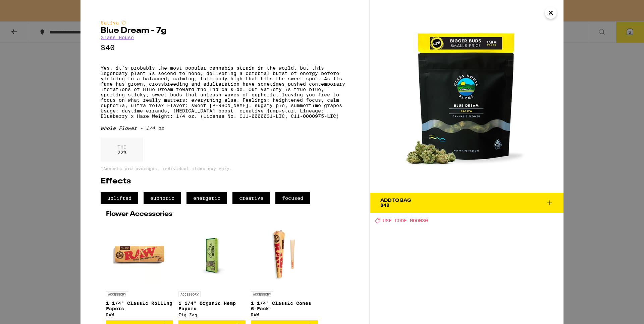 The height and width of the screenshot is (324, 644). What do you see at coordinates (284, 255) in the screenshot?
I see `img: RAW - 1 1/4" Classic Cones 6-Pack` at bounding box center [284, 255].